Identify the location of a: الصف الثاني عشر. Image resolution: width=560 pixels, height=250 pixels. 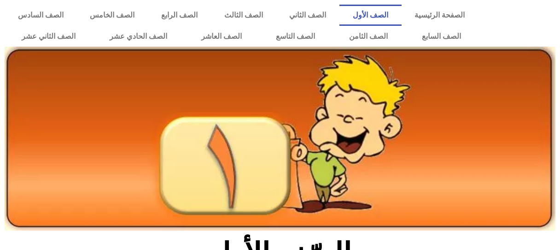
(48, 36).